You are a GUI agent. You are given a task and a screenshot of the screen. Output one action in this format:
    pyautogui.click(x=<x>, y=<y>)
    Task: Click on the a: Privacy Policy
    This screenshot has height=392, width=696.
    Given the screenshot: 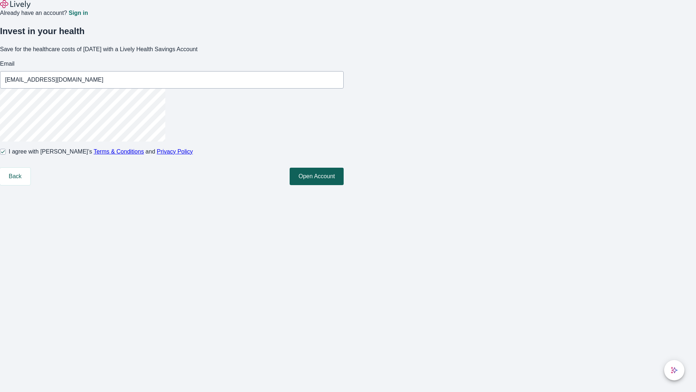 What is the action you would take?
    pyautogui.click(x=175, y=151)
    